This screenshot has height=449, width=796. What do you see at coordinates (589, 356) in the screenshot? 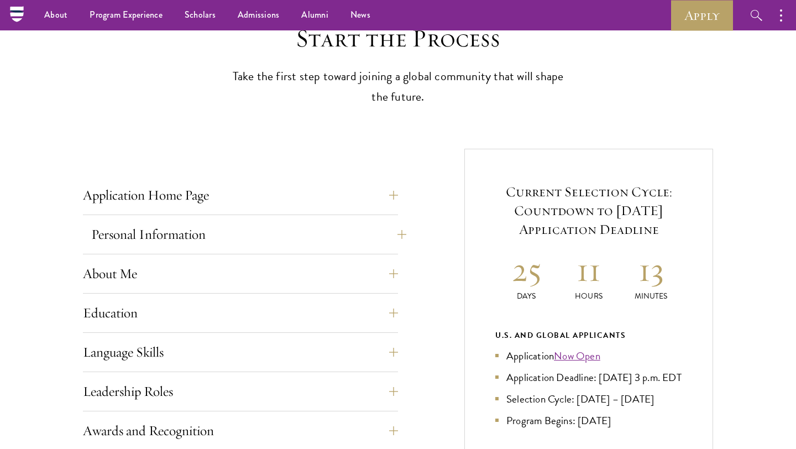
I see `li: Application` at bounding box center [589, 356].